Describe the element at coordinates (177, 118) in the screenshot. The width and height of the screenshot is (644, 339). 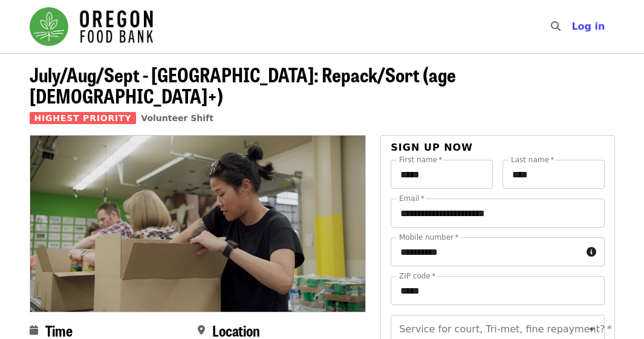
I see `a: Volunteer Shift` at that location.